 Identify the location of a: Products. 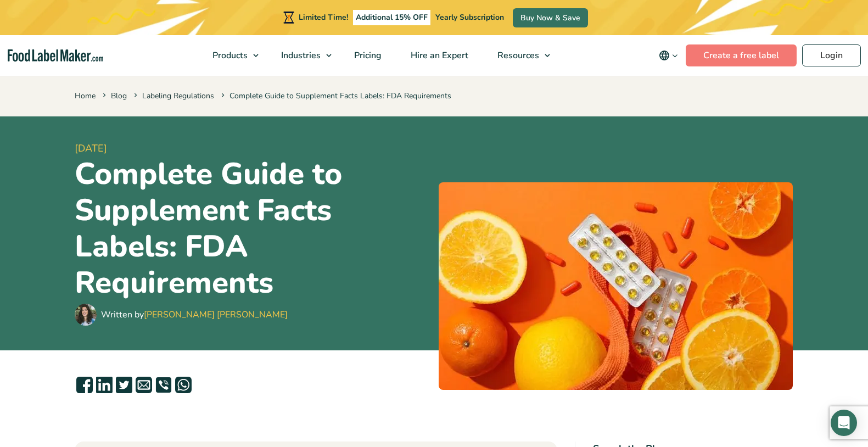
(231, 56).